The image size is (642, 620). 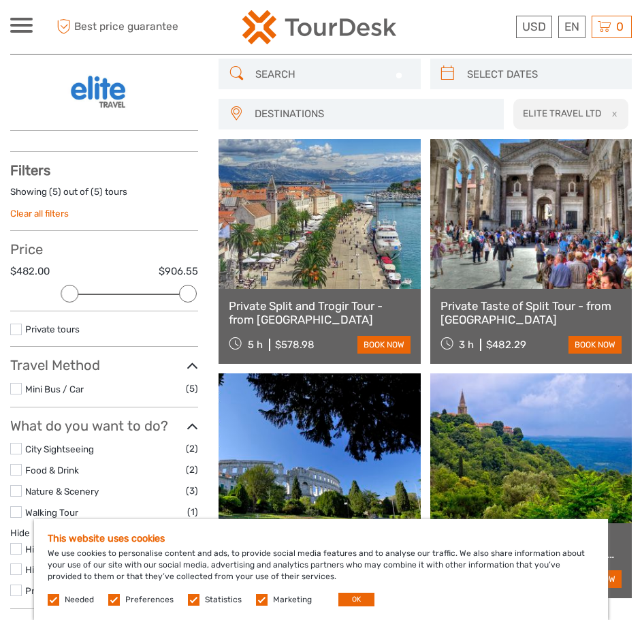 I want to click on span: (5), so click(x=192, y=388).